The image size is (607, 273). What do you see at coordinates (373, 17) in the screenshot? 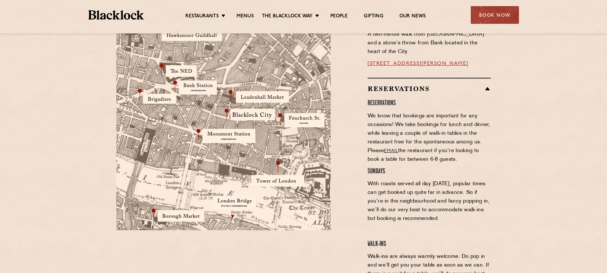
I see `a: Gifting` at bounding box center [373, 17].